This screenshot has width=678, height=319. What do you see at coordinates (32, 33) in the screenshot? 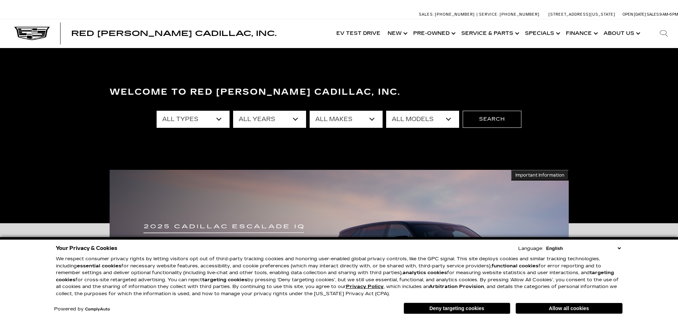
I see `a: Cadillac Dark Logo with Cadillac White Text` at bounding box center [32, 33].